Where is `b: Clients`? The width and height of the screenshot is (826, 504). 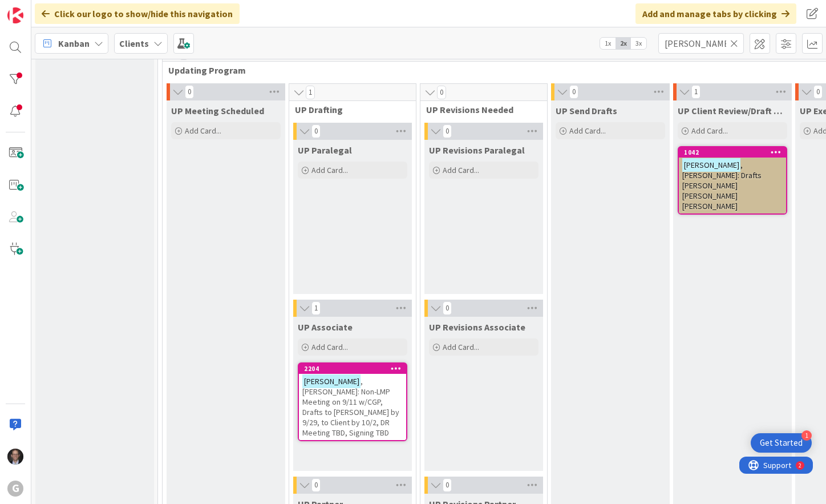
b: Clients is located at coordinates (134, 43).